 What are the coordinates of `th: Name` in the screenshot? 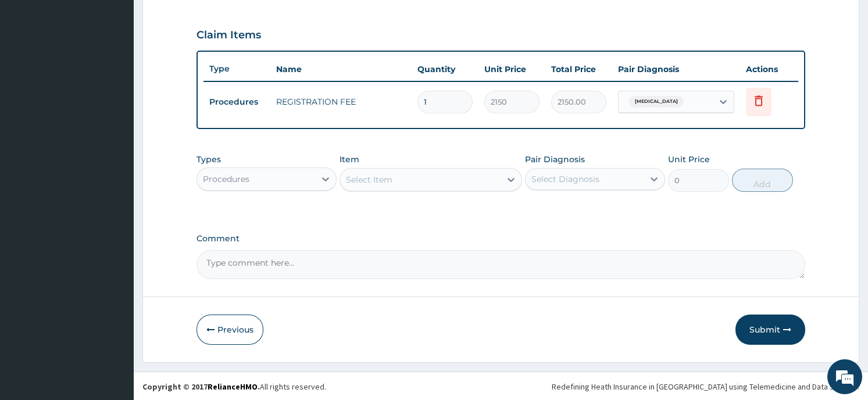 It's located at (341, 69).